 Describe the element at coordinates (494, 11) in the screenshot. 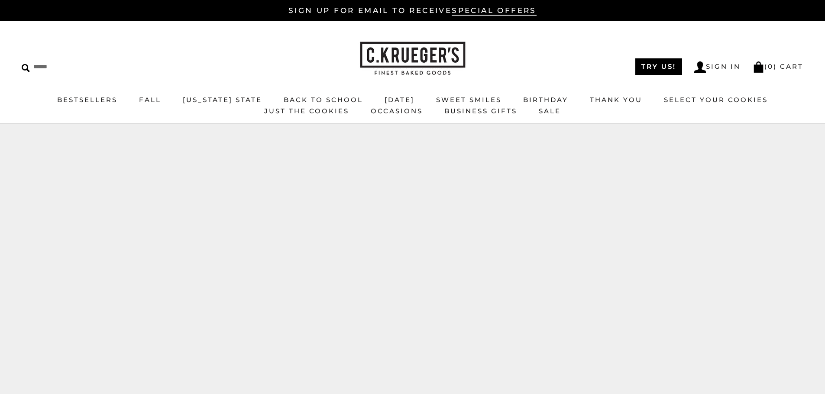

I see `span: special offers` at that location.